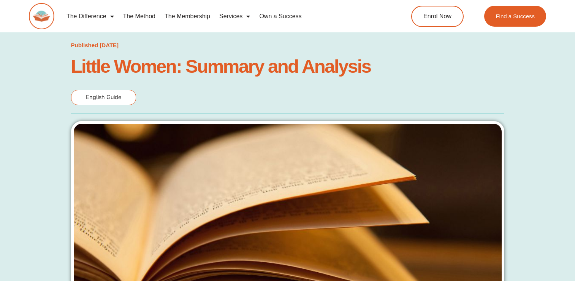 Image resolution: width=575 pixels, height=281 pixels. I want to click on a: Find a Success, so click(515, 16).